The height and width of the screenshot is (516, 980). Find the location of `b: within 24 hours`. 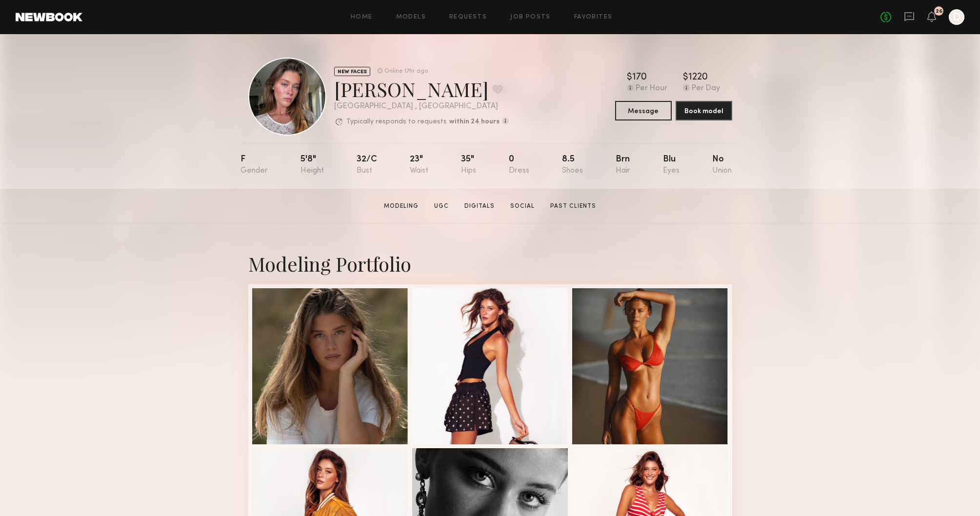

b: within 24 hours is located at coordinates (474, 122).